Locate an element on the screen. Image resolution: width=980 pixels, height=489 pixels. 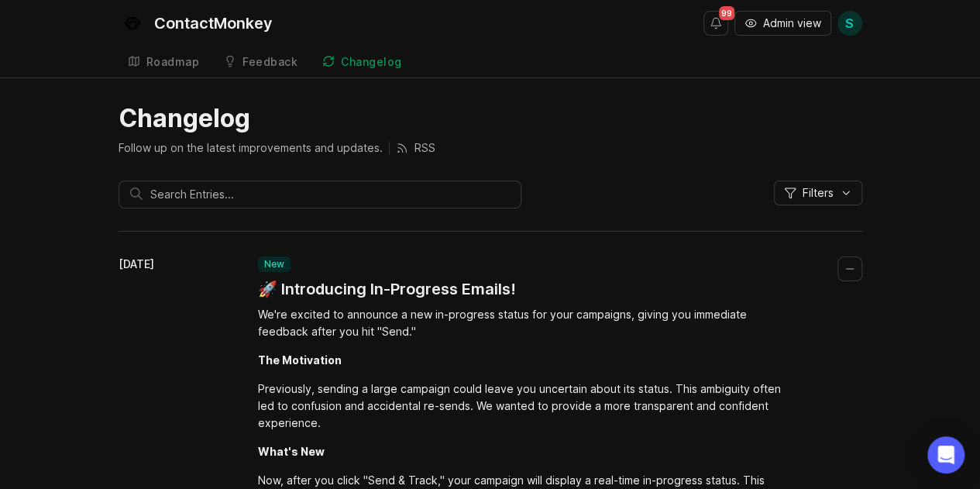
a: Changelog is located at coordinates (362, 62).